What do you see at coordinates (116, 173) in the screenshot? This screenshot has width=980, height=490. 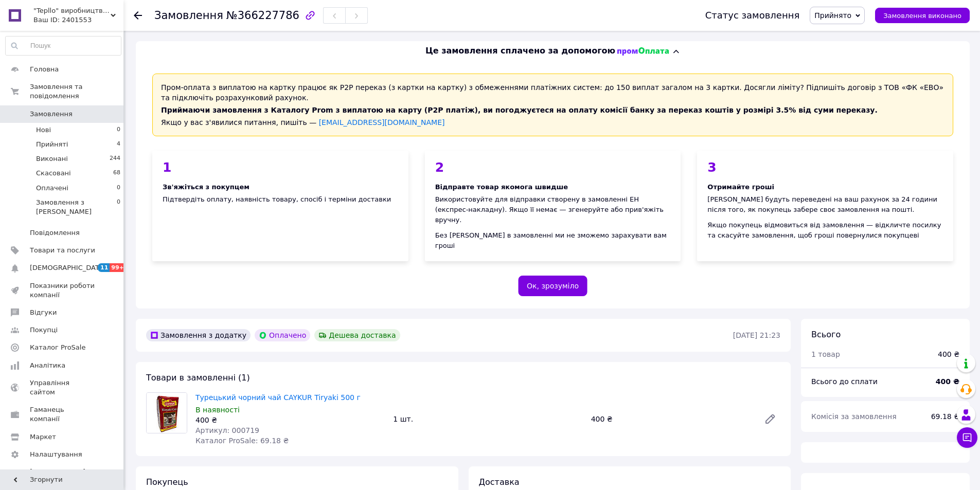 I see `span: 68` at bounding box center [116, 173].